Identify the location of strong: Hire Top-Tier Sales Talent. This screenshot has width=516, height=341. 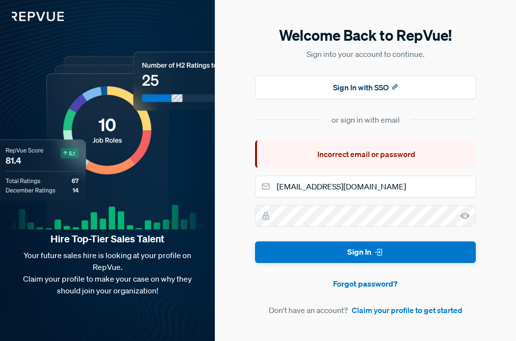
(107, 239).